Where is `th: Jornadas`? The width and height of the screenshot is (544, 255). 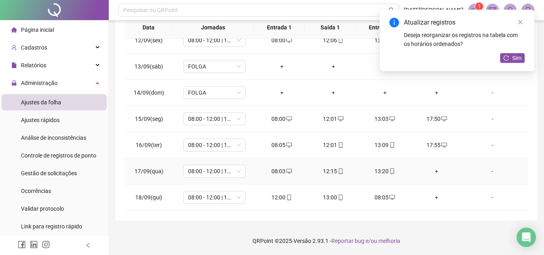 th: Jornadas is located at coordinates (213, 27).